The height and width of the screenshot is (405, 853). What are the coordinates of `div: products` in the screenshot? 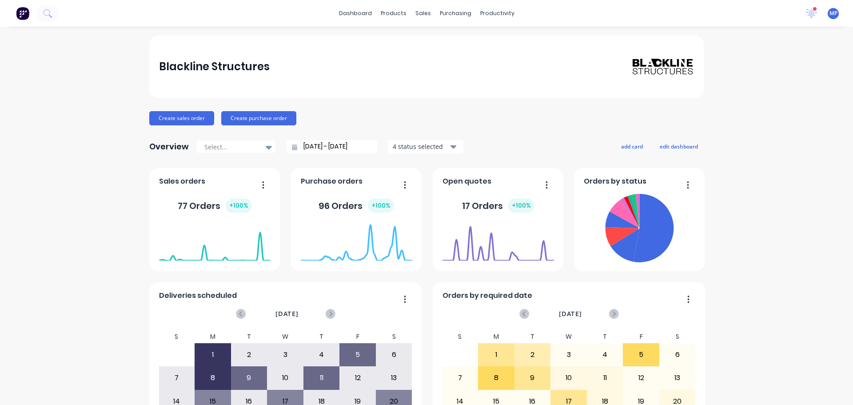 It's located at (394, 13).